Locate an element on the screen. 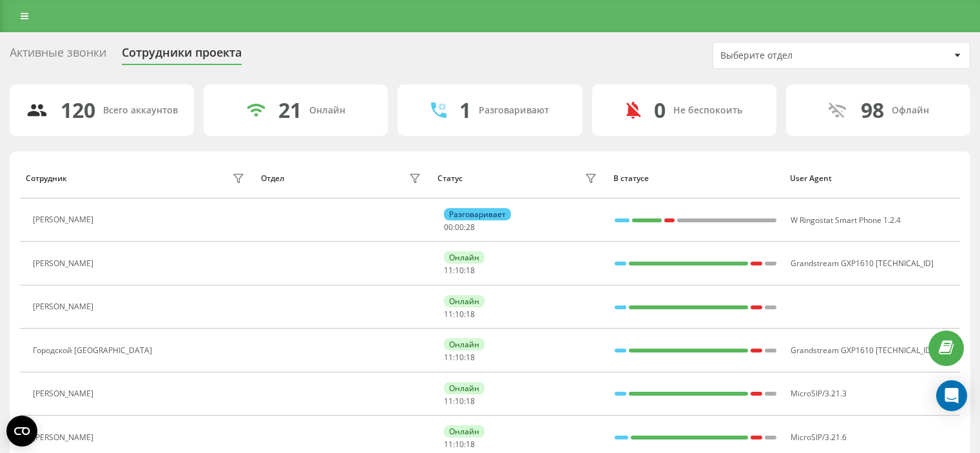  div: Статус is located at coordinates (450, 178).